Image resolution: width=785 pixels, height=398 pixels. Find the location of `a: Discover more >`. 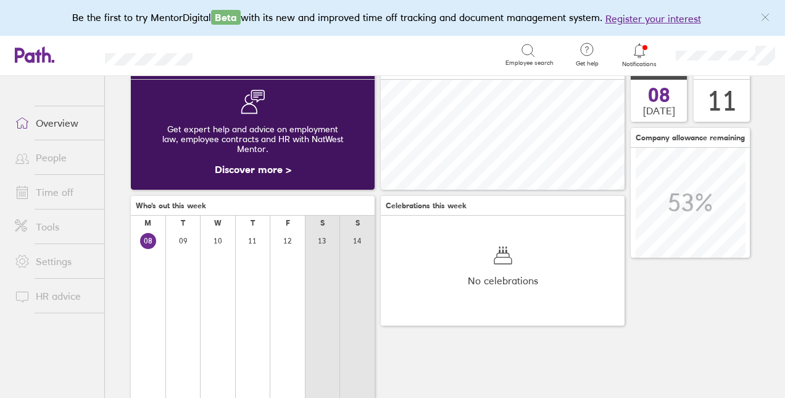

a: Discover more > is located at coordinates (253, 169).